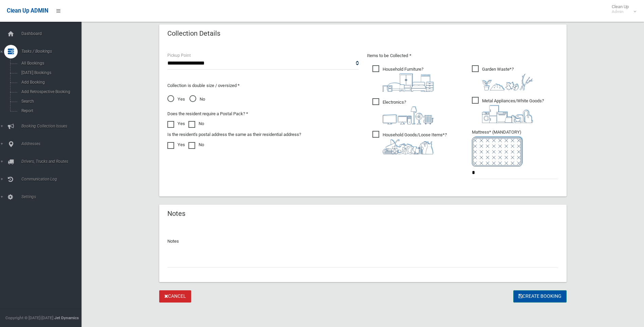 This screenshot has width=644, height=327. I want to click on p: Notes, so click(363, 241).